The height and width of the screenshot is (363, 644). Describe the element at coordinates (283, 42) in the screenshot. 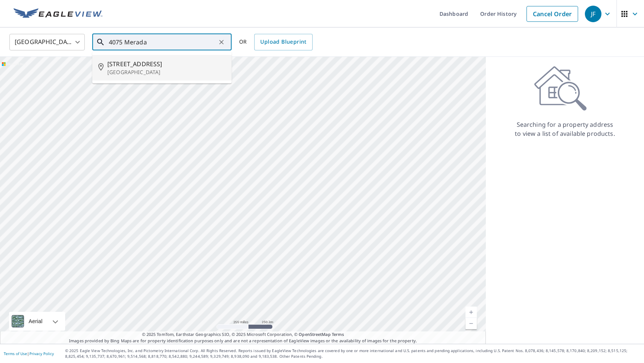

I see `a: Upload Blueprint` at that location.